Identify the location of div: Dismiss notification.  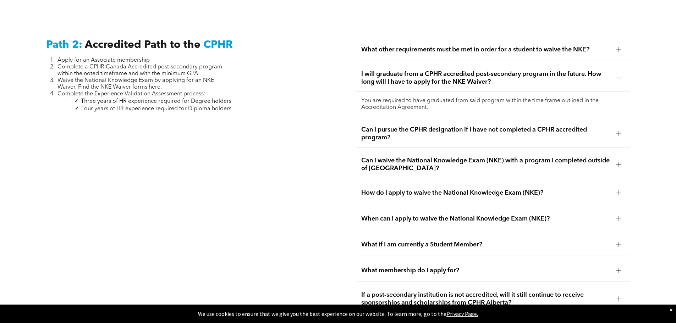
(671, 310).